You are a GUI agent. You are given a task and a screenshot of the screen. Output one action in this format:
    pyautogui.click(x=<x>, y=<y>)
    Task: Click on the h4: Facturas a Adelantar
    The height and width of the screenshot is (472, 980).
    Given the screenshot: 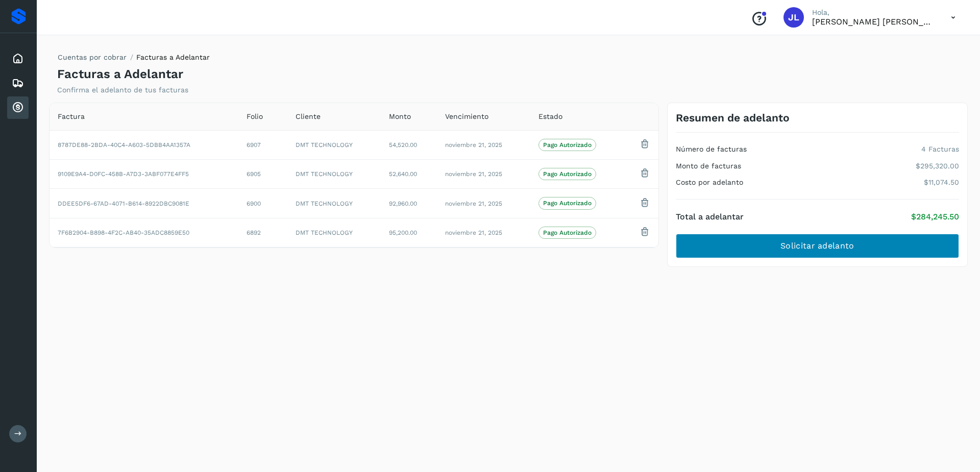 What is the action you would take?
    pyautogui.click(x=120, y=74)
    